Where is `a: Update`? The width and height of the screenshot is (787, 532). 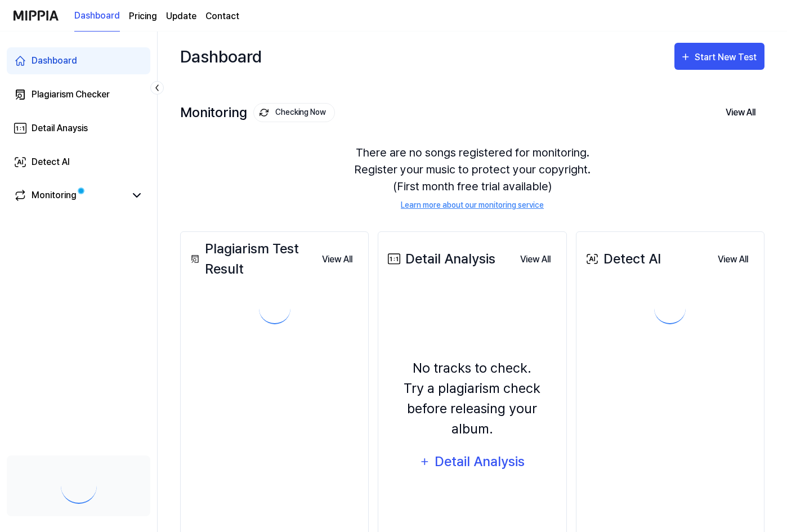 a: Update is located at coordinates (181, 17).